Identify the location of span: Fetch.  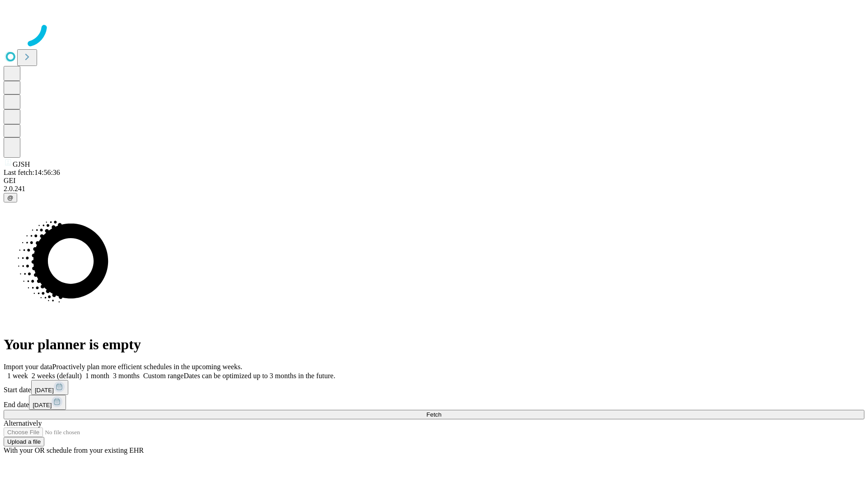
(434, 414).